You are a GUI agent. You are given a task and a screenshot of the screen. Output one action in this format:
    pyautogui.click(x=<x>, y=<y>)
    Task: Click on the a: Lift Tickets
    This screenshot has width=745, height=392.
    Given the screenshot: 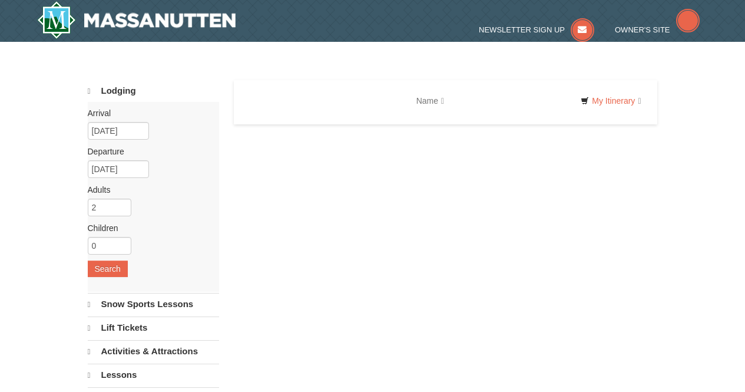 What is the action you would take?
    pyautogui.click(x=153, y=328)
    